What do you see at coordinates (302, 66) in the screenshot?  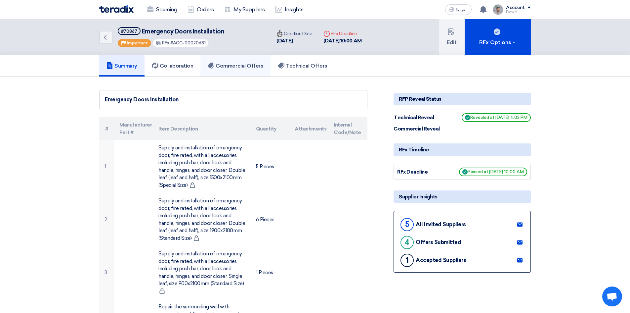 I see `a: Technical Offers` at bounding box center [302, 66].